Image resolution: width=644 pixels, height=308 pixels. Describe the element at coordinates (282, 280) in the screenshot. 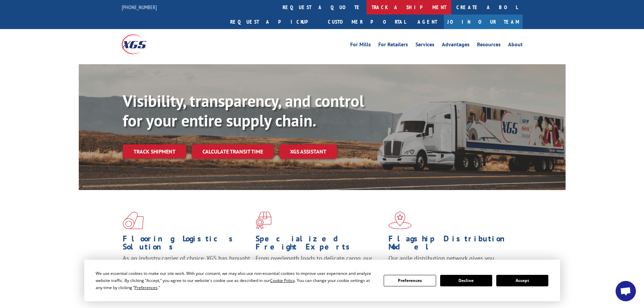

I see `span: Cookie Policy` at that location.